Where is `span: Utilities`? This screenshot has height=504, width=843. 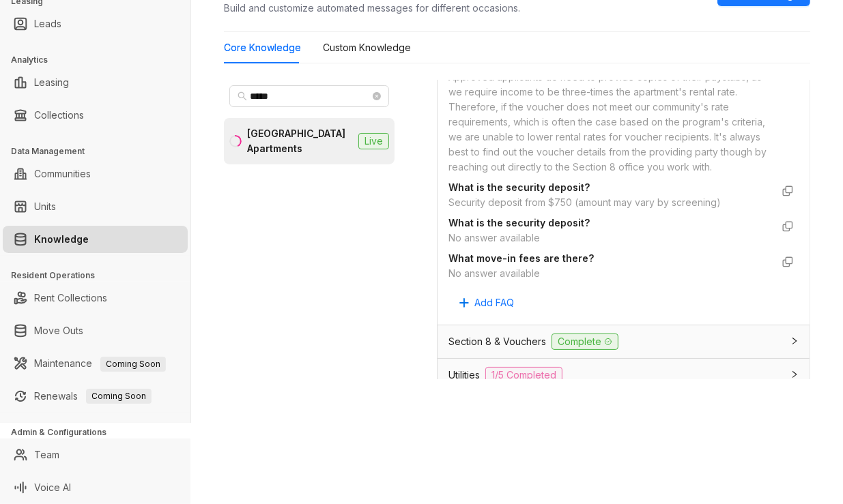 span: Utilities is located at coordinates (464, 375).